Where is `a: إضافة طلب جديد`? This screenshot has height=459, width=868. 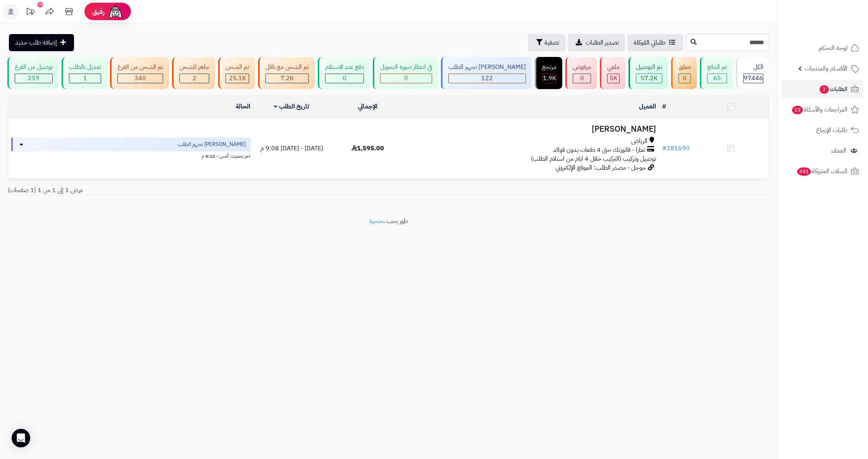
a: إضافة طلب جديد is located at coordinates (41, 42).